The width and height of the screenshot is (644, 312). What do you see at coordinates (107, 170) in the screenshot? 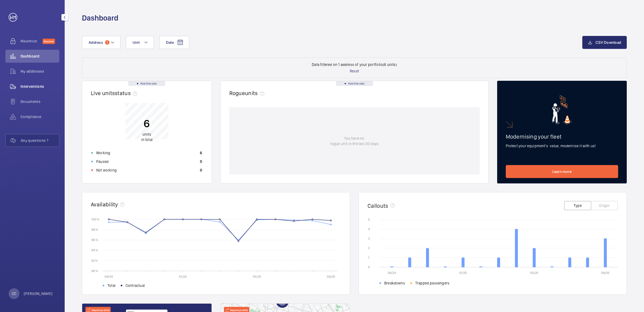
I see `p: Not working` at bounding box center [107, 170].